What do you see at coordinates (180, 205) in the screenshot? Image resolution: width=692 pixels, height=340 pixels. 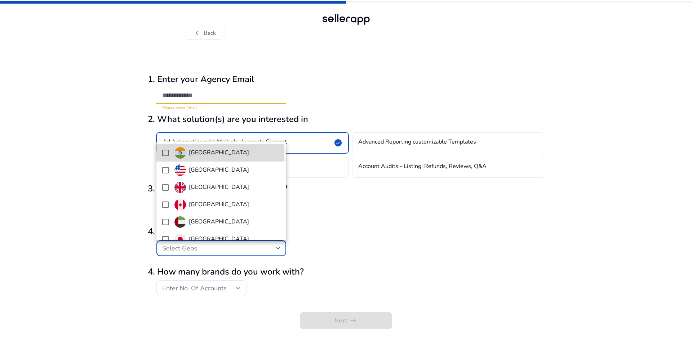 I see `img: ca.svg` at bounding box center [180, 205].